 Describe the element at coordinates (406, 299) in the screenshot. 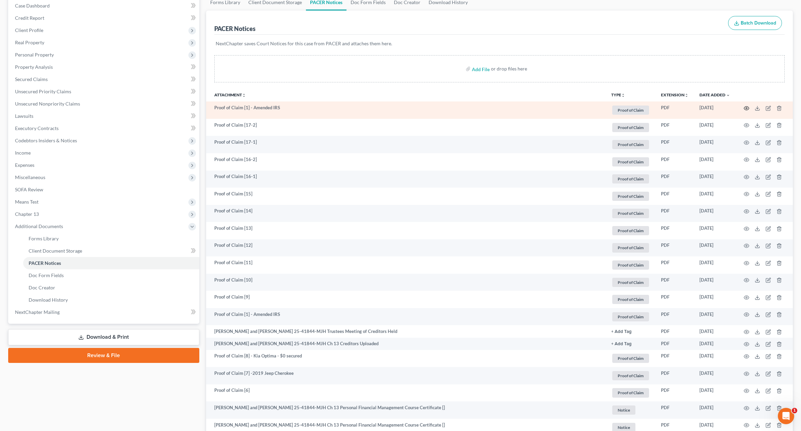

I see `td: Proof of Claim [9]` at that location.